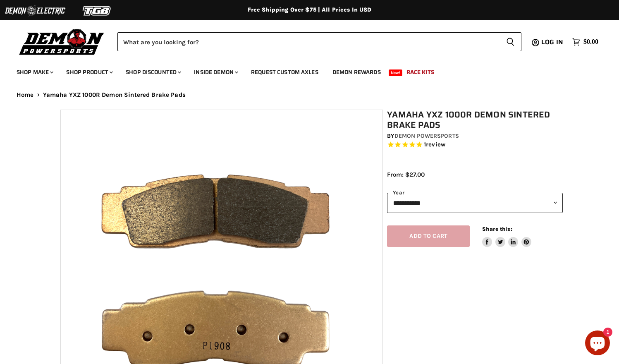 This screenshot has height=364, width=619. Describe the element at coordinates (552, 42) in the screenshot. I see `span: Log in` at that location.